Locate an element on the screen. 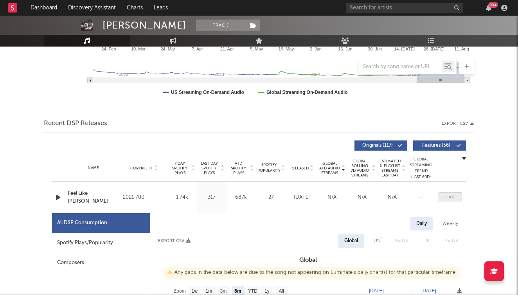 This screenshot has height=295, width=518. div: 2021 700 is located at coordinates (144, 198).